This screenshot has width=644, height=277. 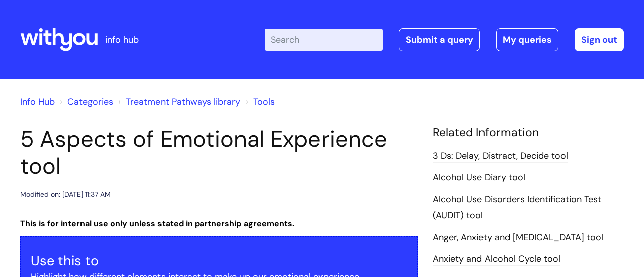 What do you see at coordinates (527, 40) in the screenshot?
I see `a: My queries` at bounding box center [527, 40].